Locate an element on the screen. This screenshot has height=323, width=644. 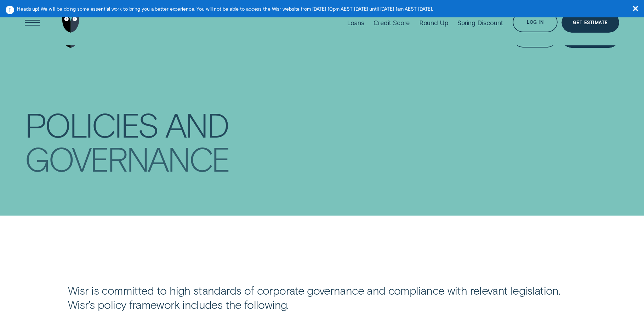
h1: Policies and Governance is located at coordinates (169, 138).